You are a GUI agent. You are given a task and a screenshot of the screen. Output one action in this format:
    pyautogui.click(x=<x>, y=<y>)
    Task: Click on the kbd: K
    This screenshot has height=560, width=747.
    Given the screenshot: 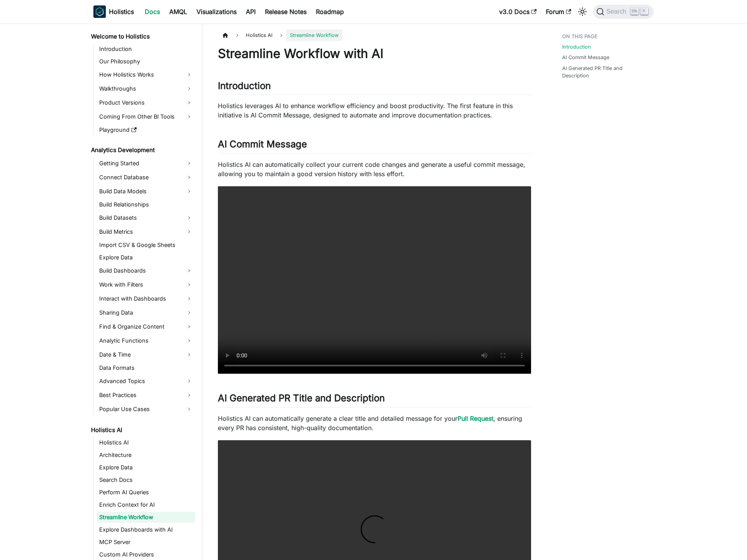 What is the action you would take?
    pyautogui.click(x=645, y=11)
    